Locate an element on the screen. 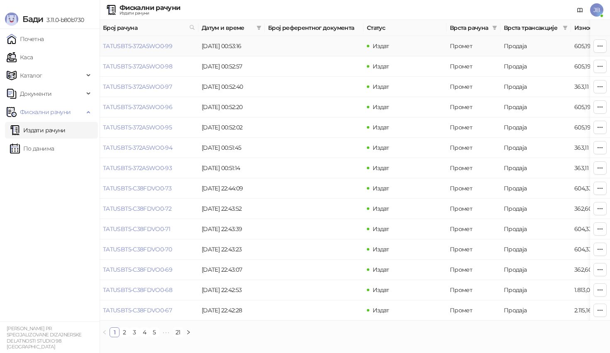 Image resolution: width=610 pixels, height=353 pixels. li: 1 is located at coordinates (115, 333).